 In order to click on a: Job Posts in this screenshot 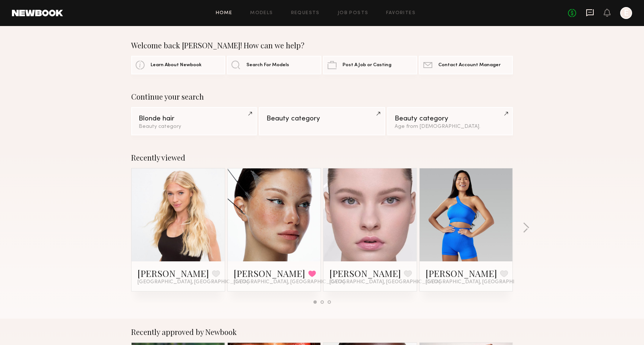, I will do `click(353, 13)`.